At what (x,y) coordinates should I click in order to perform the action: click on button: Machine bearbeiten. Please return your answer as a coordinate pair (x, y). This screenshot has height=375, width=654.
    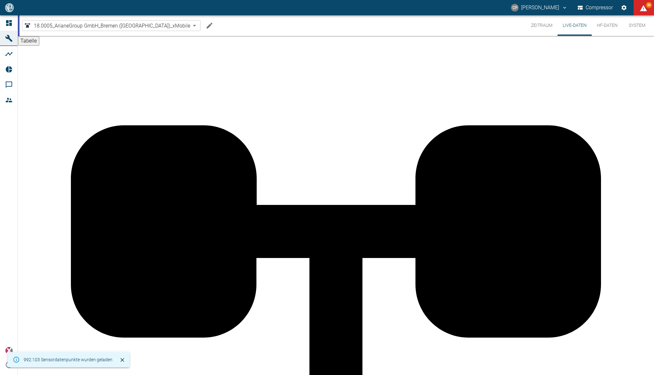
    Looking at the image, I should click on (210, 26).